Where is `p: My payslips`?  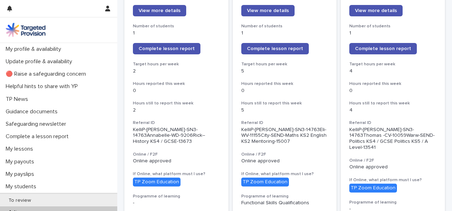
p: My payslips is located at coordinates (21, 174).